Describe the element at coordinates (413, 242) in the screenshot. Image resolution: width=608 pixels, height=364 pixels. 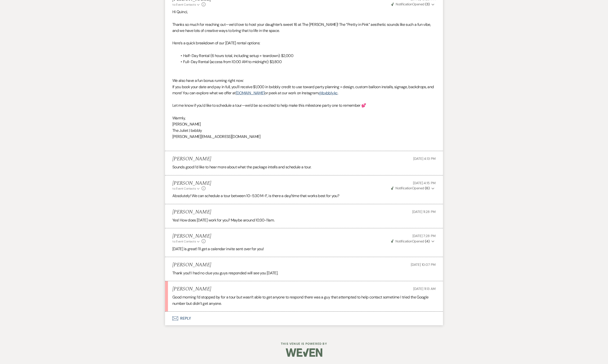
I see `button: NotificationOpened (4)` at that location.